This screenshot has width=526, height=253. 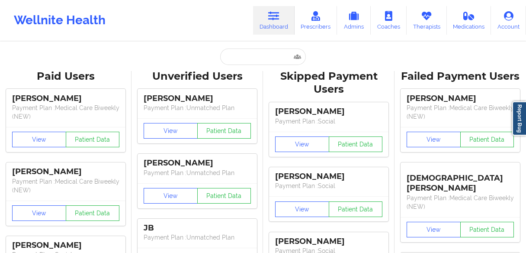 I want to click on a: Coaches, so click(x=389, y=20).